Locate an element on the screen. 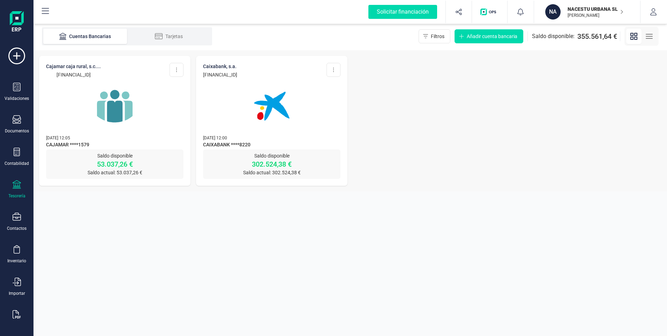 The height and width of the screenshot is (336, 667). div: Tesorería is located at coordinates (17, 196).